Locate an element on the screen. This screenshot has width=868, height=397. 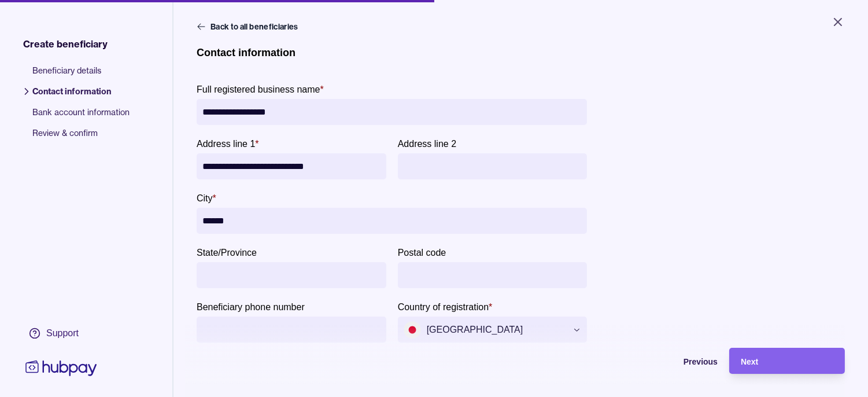
input: Address line 1 is located at coordinates (292, 166).